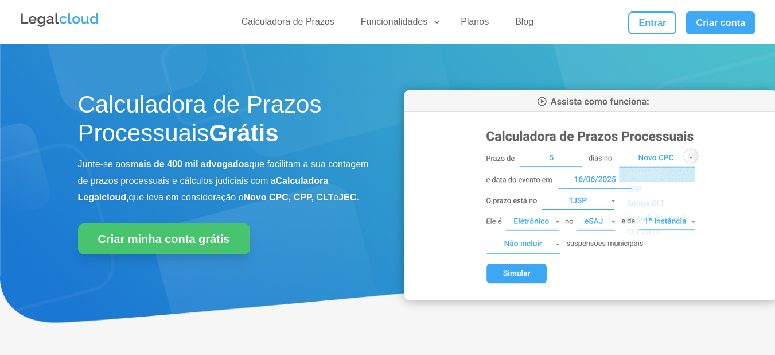 This screenshot has height=355, width=775. I want to click on a: Logo da Legalcloud, so click(60, 25).